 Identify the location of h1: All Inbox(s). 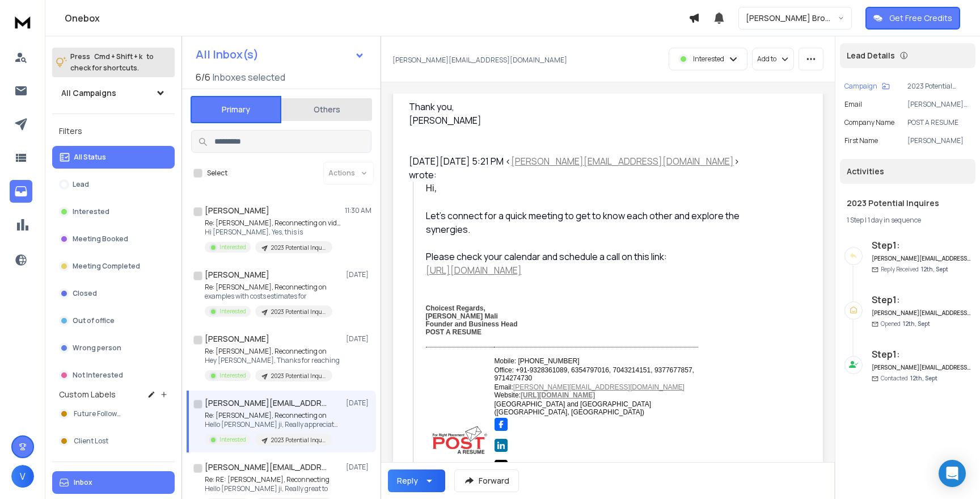
(227, 54).